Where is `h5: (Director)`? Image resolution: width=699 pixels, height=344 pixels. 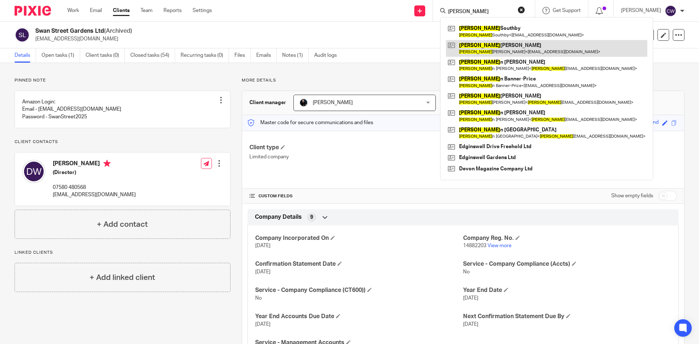
h5: (Director) is located at coordinates (94, 173).